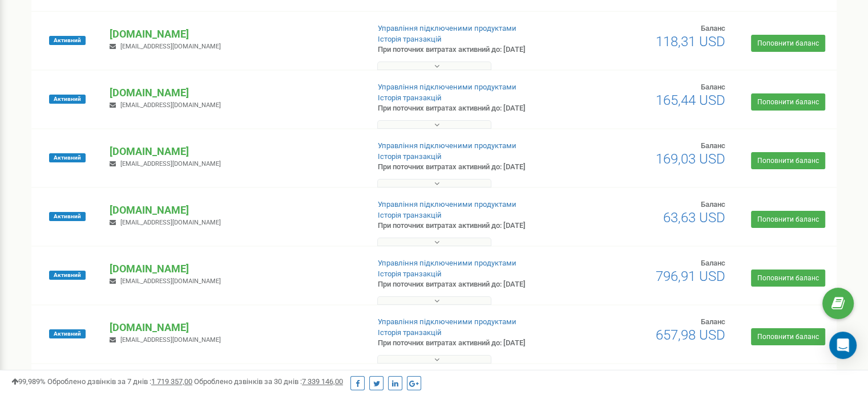 Image resolution: width=868 pixels, height=396 pixels. I want to click on div: Open Intercom Messenger, so click(843, 345).